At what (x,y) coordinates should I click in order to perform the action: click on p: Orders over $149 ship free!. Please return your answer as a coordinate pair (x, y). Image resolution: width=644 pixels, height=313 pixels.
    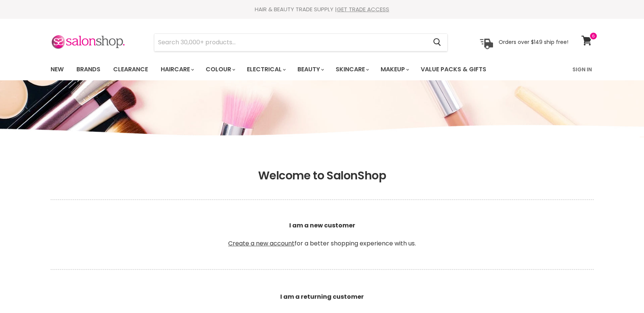
    Looking at the image, I should click on (534, 42).